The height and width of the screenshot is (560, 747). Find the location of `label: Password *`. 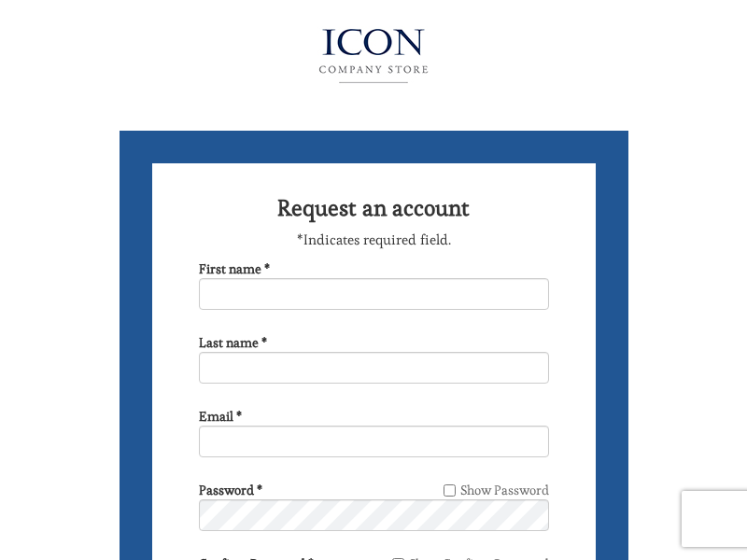

label: Password * is located at coordinates (231, 490).